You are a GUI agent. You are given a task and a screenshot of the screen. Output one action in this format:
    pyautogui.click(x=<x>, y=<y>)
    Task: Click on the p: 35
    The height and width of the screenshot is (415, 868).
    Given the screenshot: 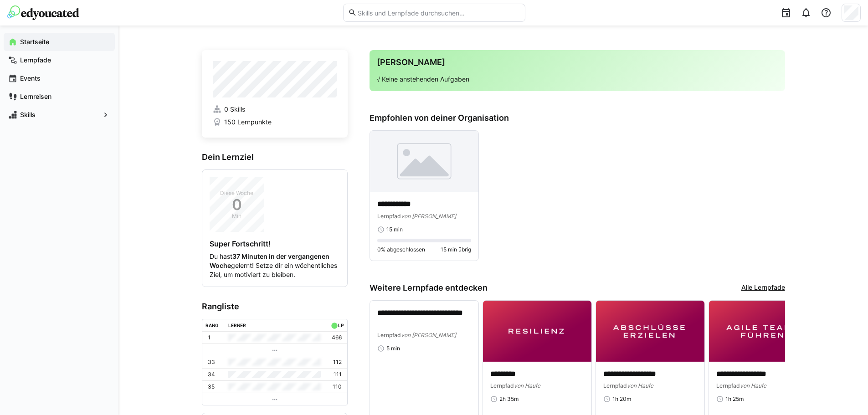 What is the action you would take?
    pyautogui.click(x=211, y=387)
    